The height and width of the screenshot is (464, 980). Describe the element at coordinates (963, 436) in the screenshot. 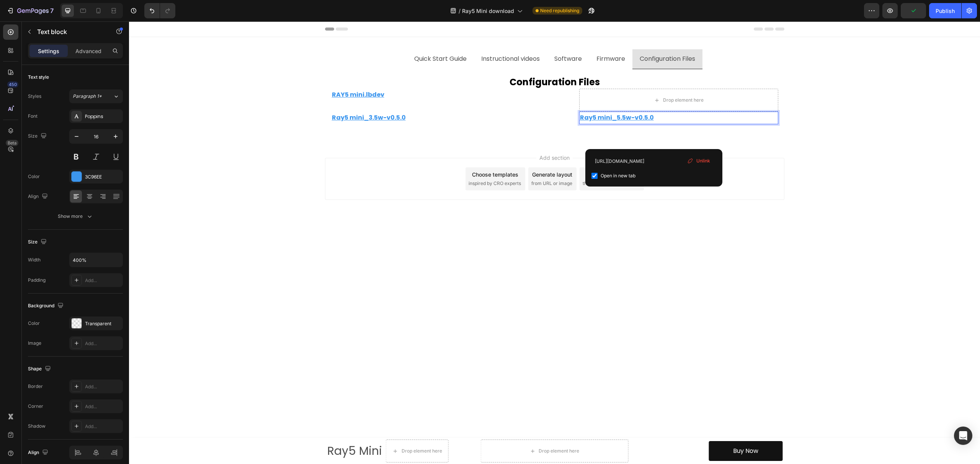

I see `div: Open Intercom Messenger` at that location.